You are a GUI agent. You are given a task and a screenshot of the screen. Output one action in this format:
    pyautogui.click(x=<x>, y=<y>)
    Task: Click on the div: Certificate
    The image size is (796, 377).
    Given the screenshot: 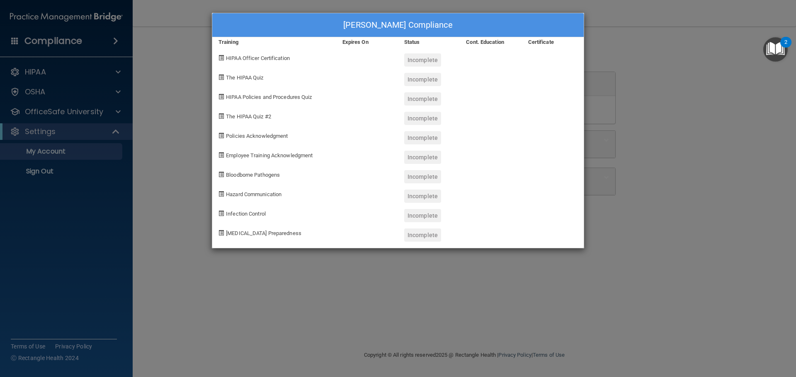 What is the action you would take?
    pyautogui.click(x=552, y=42)
    